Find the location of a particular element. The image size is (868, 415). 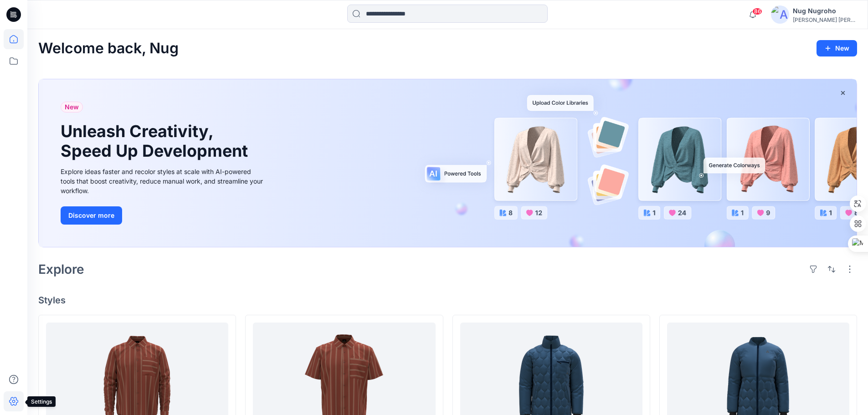

button: Discover more is located at coordinates (91, 216).